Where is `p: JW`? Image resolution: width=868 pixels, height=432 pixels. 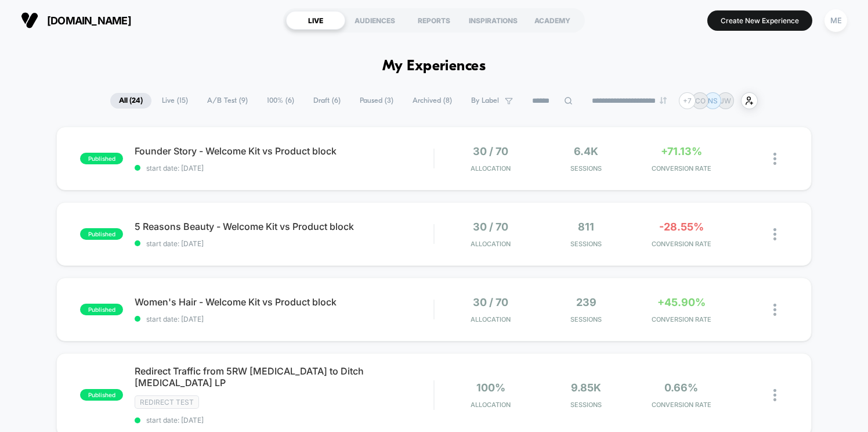
p: JW is located at coordinates (725, 101).